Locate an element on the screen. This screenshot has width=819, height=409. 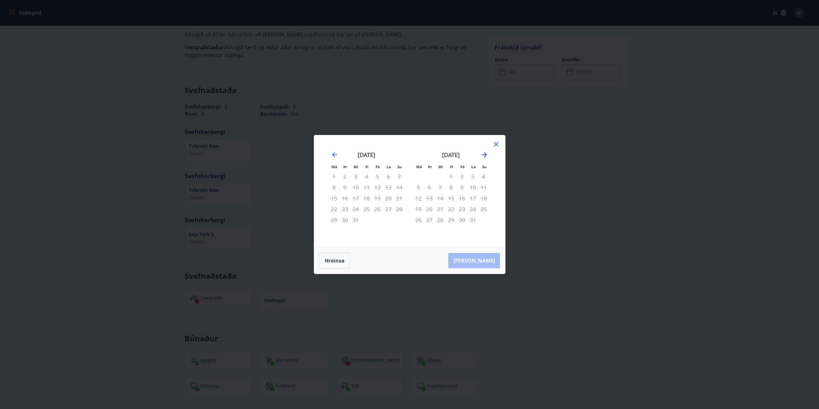
td: Not available. laugardagur, 31. janúar 2026 is located at coordinates (473, 220).